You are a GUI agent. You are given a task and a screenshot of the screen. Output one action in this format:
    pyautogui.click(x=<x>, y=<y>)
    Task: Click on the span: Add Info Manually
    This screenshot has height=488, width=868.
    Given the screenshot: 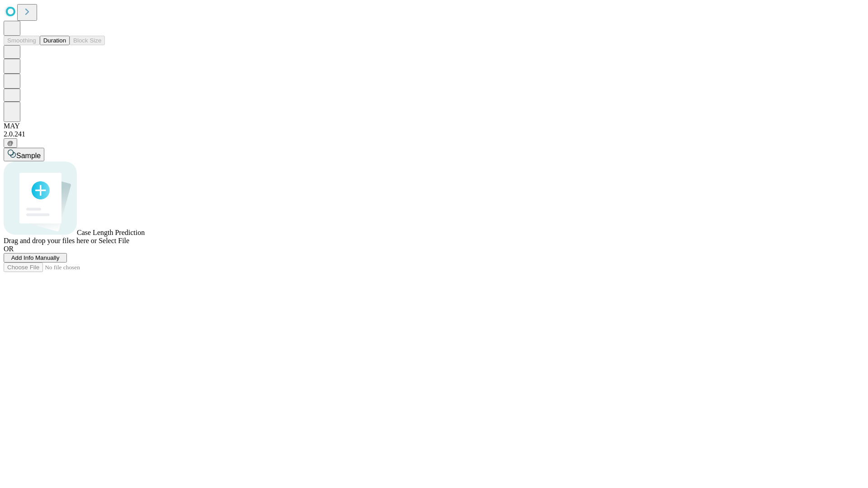 What is the action you would take?
    pyautogui.click(x=35, y=258)
    